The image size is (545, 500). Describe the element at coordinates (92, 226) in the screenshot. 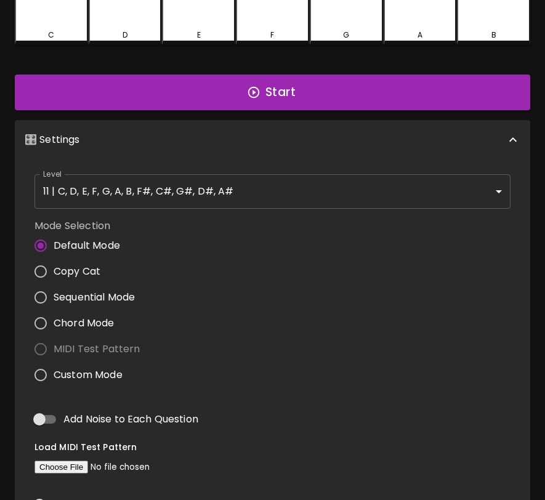

I see `label: Mode Selection` at that location.